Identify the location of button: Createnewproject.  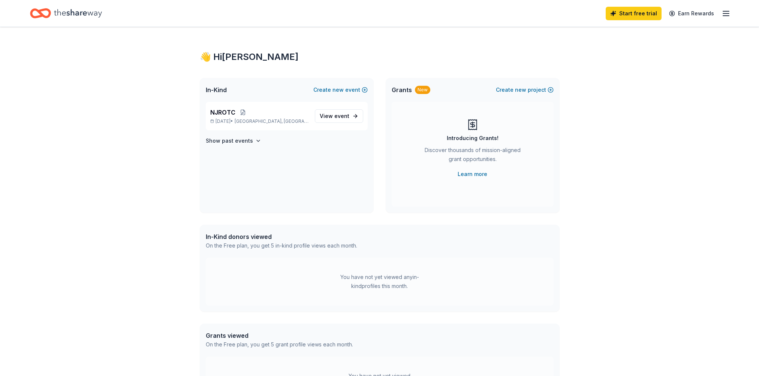
(525, 90).